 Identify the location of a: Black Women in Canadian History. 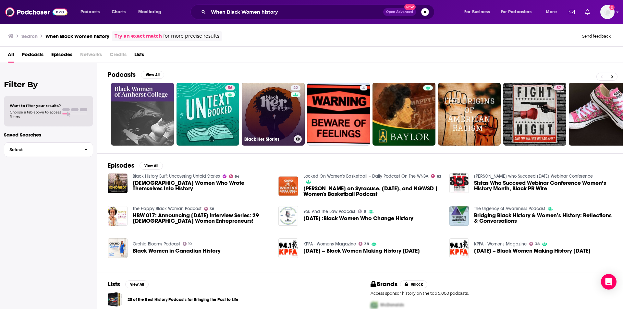
(117, 248).